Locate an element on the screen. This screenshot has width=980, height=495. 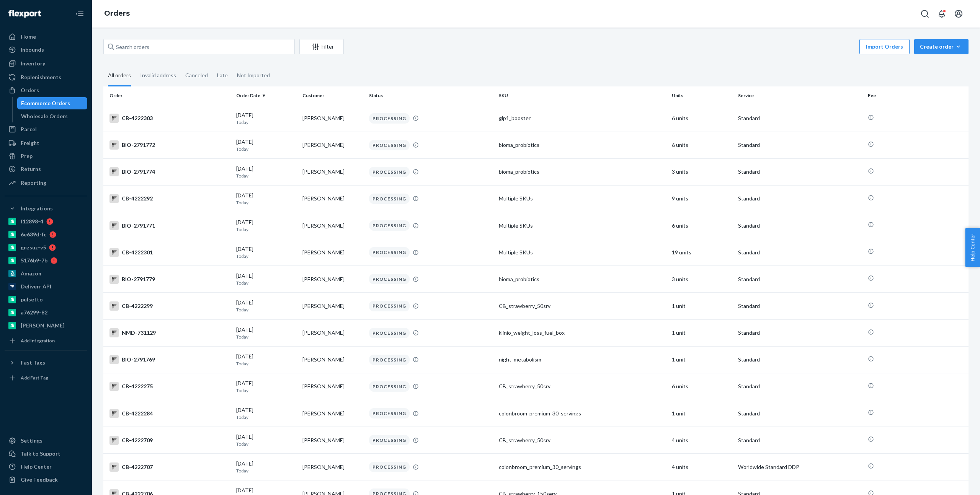
button: Filter is located at coordinates (321, 47).